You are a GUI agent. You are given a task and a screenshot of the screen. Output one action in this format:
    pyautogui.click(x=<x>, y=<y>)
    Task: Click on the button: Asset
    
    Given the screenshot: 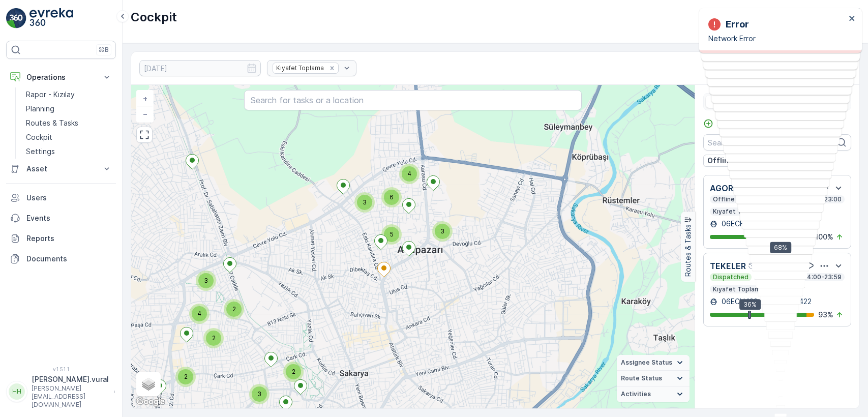 What is the action you would take?
    pyautogui.click(x=61, y=169)
    